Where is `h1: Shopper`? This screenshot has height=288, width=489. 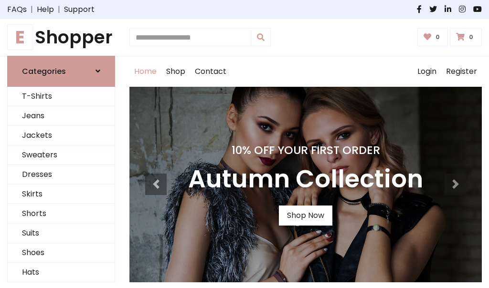 h1: Shopper is located at coordinates (61, 37).